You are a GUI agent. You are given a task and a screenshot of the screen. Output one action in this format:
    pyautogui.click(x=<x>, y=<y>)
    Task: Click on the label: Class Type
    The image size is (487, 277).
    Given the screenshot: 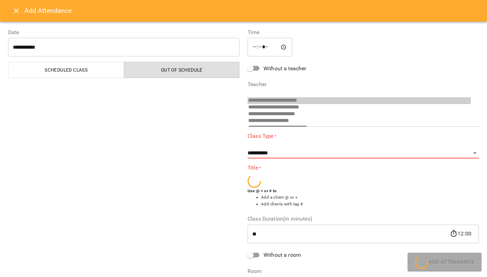 What is the action you would take?
    pyautogui.click(x=363, y=136)
    